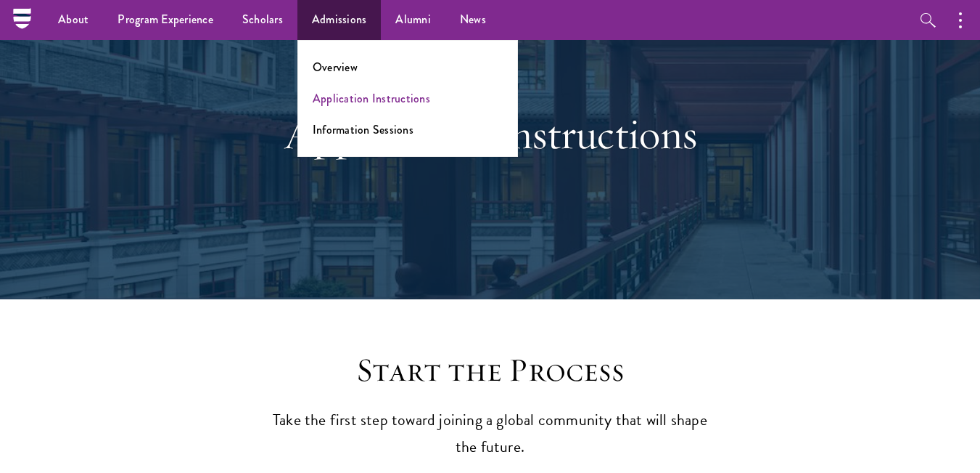 The height and width of the screenshot is (473, 980). I want to click on a: Overview, so click(335, 67).